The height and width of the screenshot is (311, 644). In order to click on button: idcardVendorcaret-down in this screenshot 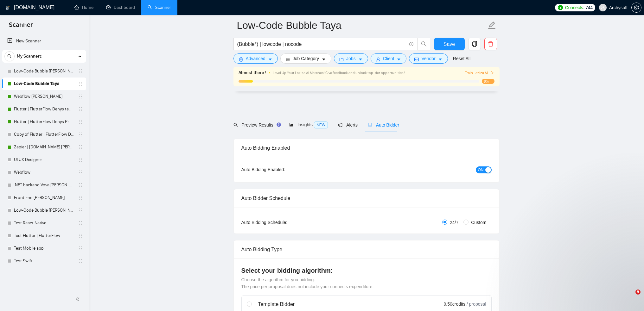, I will do `click(429, 59)`.